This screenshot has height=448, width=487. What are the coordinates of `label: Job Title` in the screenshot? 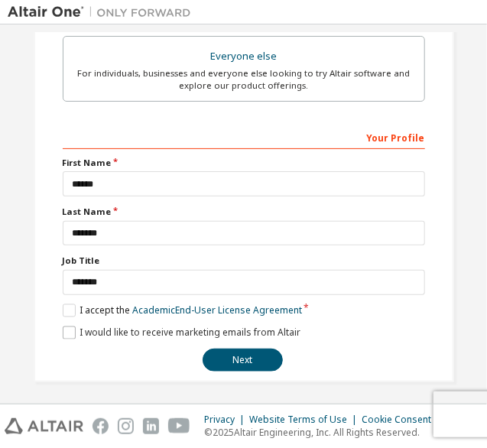 It's located at (244, 260).